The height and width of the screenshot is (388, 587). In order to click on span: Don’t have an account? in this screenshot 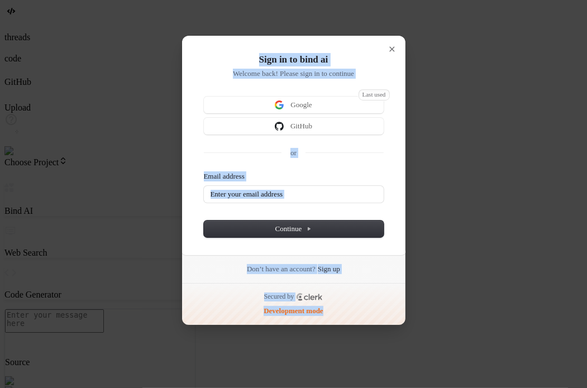, I will do `click(281, 269)`.